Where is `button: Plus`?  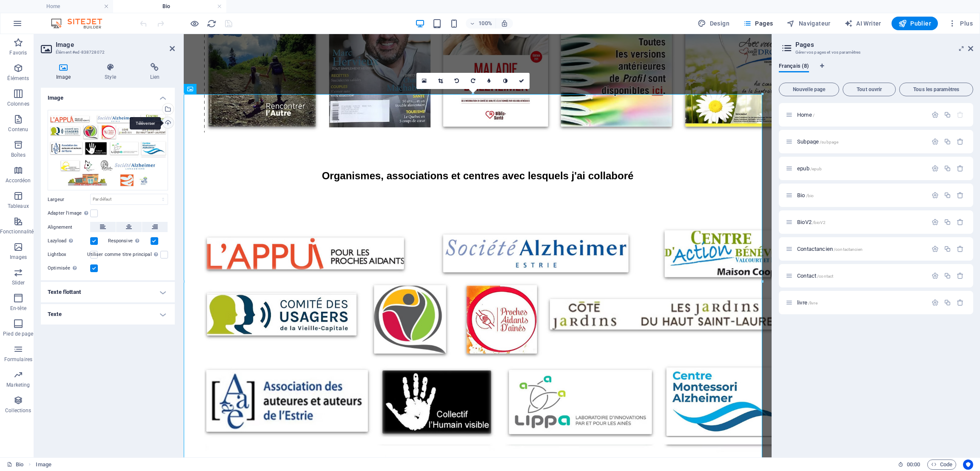 button: Plus is located at coordinates (960, 24).